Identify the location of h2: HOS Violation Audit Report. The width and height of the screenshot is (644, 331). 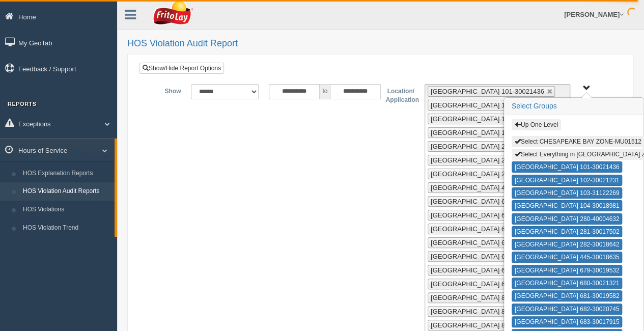
(380, 44).